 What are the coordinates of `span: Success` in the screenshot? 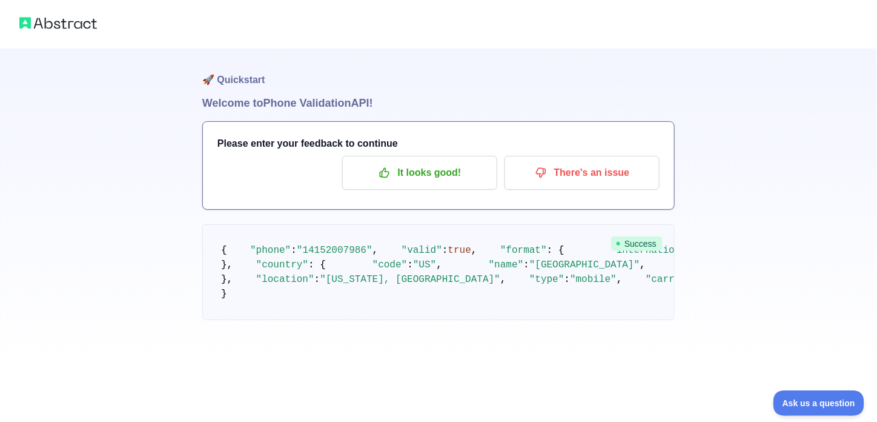 It's located at (637, 244).